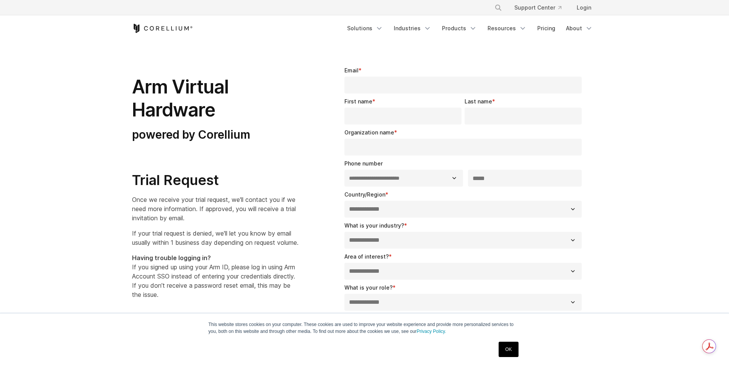 The height and width of the screenshot is (367, 729). What do you see at coordinates (214, 209) in the screenshot?
I see `span: Once we receive your trial request, we'll contact you if we need more information. If approved, y...` at bounding box center [214, 209].